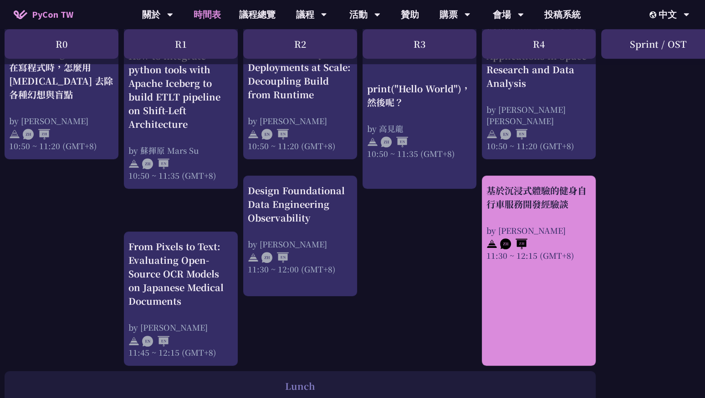 The width and height of the screenshot is (705, 398). I want to click on div: by 蘇揮原 Mars Su, so click(181, 150).